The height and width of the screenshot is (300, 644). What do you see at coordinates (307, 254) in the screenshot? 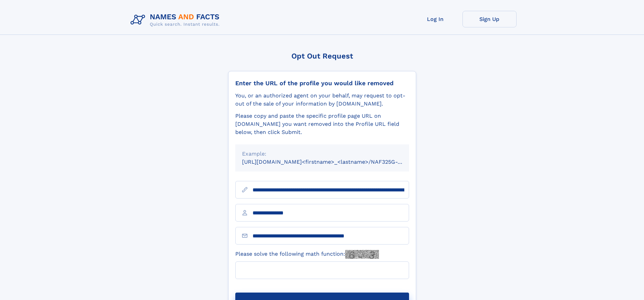
I see `label: Please solve the following math function:` at bounding box center [307, 254].